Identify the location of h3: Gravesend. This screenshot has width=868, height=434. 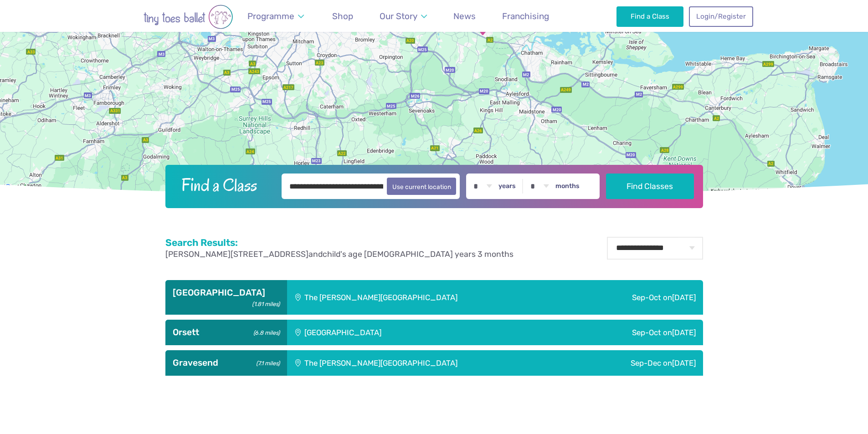
(226, 363).